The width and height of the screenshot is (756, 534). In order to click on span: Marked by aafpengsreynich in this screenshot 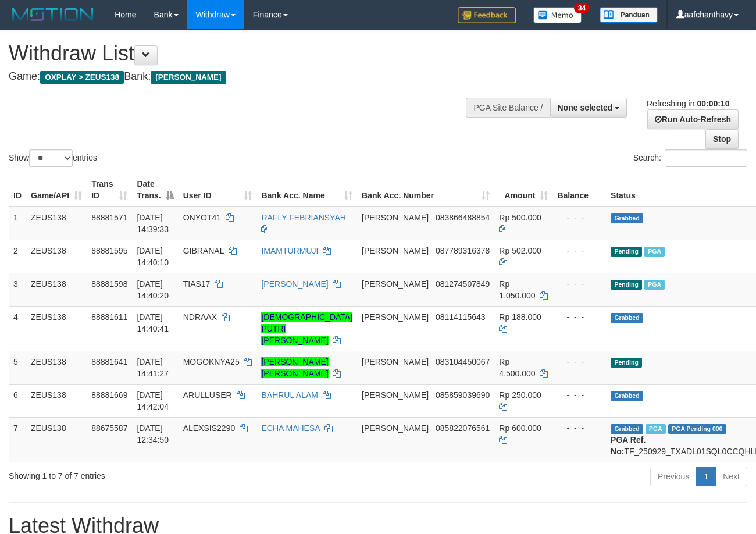, I will do `click(655, 428)`.